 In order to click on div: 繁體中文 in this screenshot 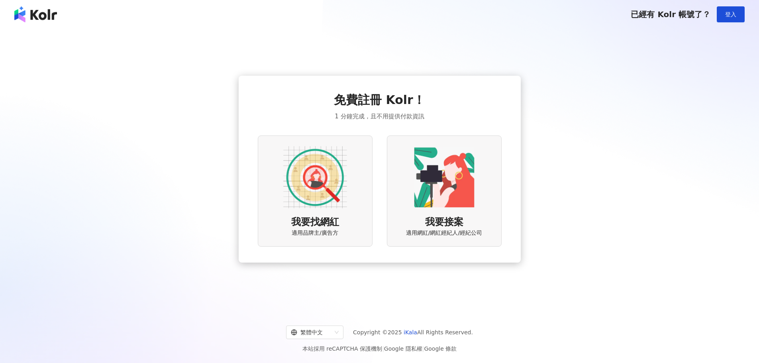, I will do `click(311, 332)`.